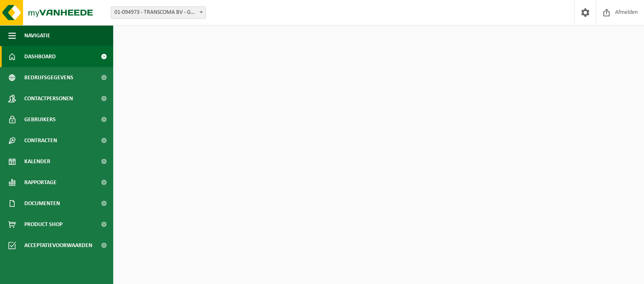  Describe the element at coordinates (158, 13) in the screenshot. I see `span: 01-094973 - TRANSCOMA BV - GENK` at that location.